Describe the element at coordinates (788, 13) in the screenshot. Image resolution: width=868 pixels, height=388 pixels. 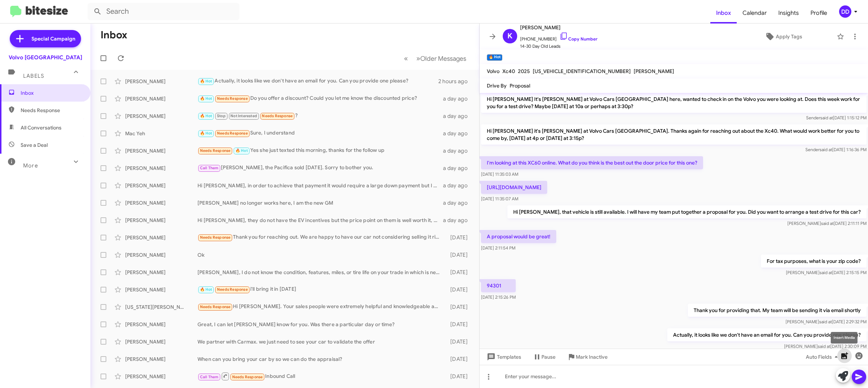
I see `span: Insights` at that location.